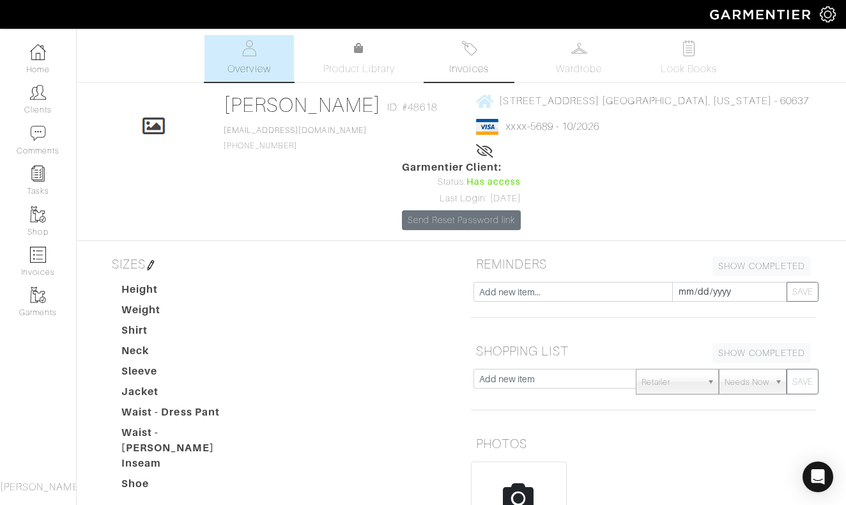 Image resolution: width=846 pixels, height=505 pixels. Describe the element at coordinates (747, 382) in the screenshot. I see `span: Needs Now` at that location.